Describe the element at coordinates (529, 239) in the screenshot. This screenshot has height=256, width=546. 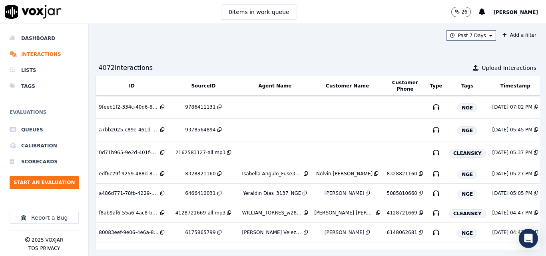
I see `div: Open Intercom Messenger` at that location.